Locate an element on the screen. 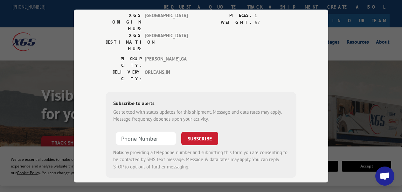 The image size is (402, 192). button: SUBSCRIBE is located at coordinates (200, 138).